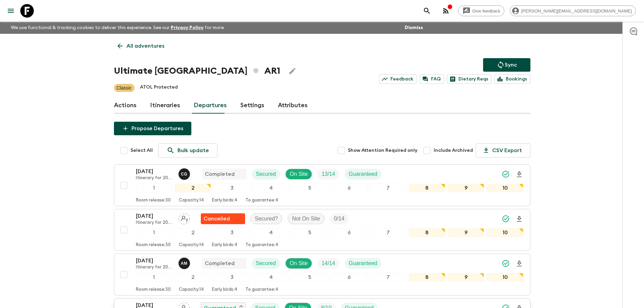 The image size is (644, 308). What do you see at coordinates (252, 105) in the screenshot?
I see `a: Settings` at bounding box center [252, 105].